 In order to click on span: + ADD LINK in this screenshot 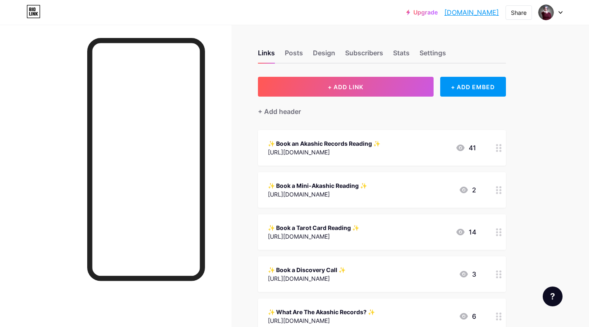, I will do `click(345, 87)`.